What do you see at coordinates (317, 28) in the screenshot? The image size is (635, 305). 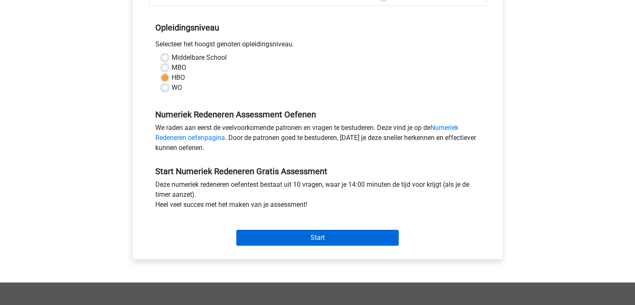 I see `h5: Opleidingsniveau` at bounding box center [317, 28].